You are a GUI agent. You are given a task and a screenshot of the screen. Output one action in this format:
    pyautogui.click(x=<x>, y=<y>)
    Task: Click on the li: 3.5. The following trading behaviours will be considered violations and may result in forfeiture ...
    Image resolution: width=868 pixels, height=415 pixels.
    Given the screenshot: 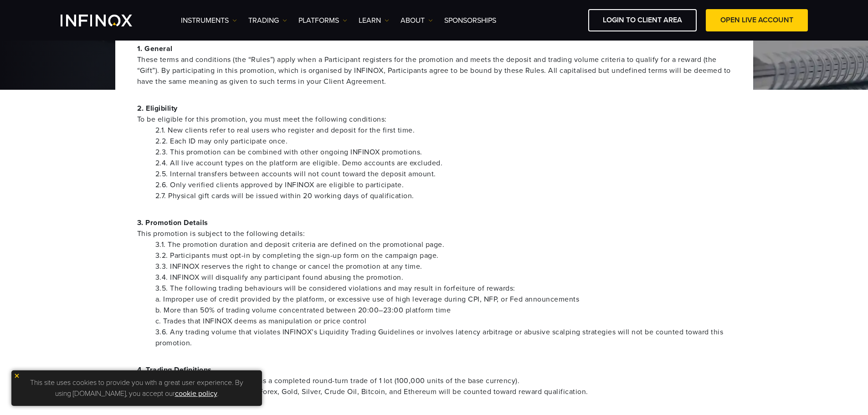 What is the action you would take?
    pyautogui.click(x=444, y=288)
    